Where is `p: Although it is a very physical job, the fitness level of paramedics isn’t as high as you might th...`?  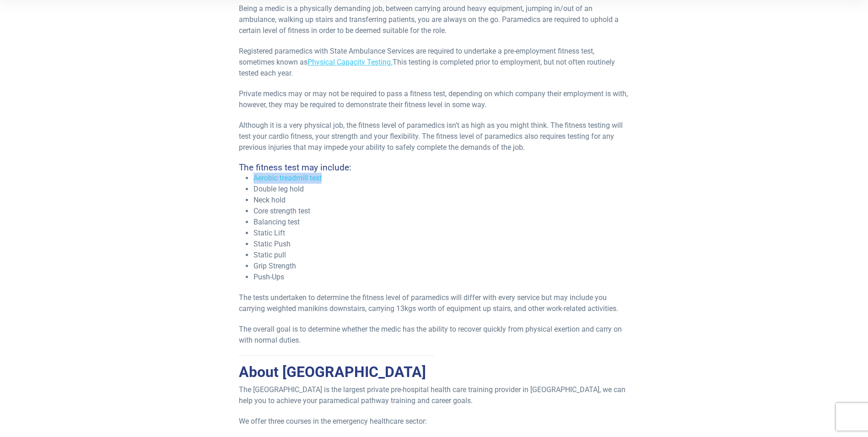 p: Although it is a very physical job, the fitness level of paramedics isn’t as high as you might th... is located at coordinates (434, 136).